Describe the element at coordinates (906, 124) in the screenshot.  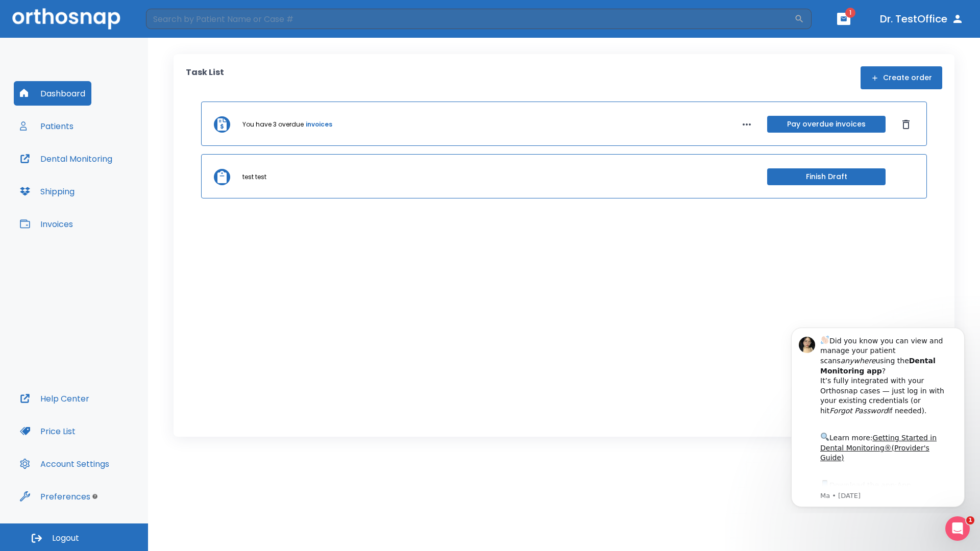
I see `button: Dismiss` at that location.